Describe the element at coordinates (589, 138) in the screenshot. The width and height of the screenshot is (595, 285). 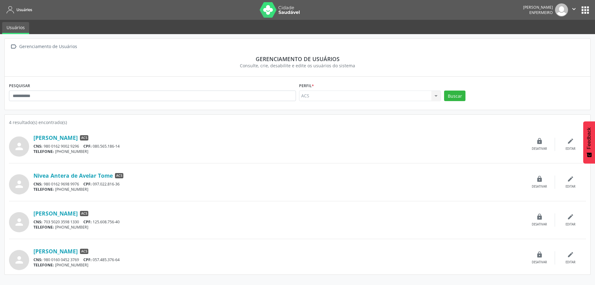
I see `span: Feedback` at that location.